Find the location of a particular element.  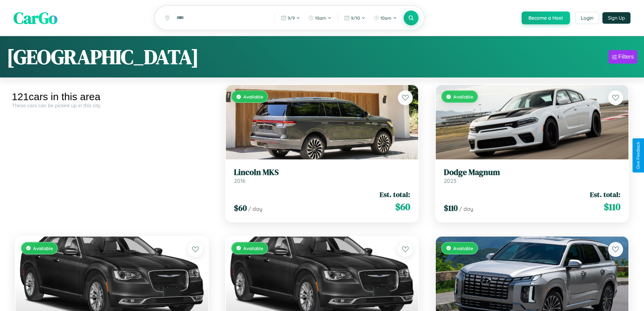

button: 9/10 is located at coordinates (354, 18).